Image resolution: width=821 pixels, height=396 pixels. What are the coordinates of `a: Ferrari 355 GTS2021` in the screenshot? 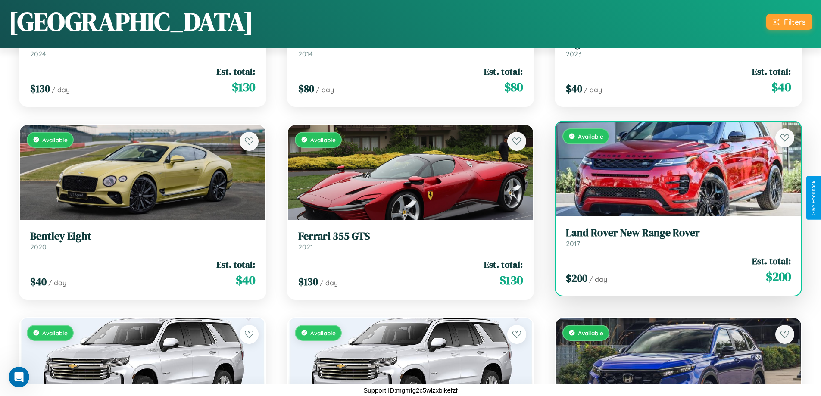 It's located at (411, 241).